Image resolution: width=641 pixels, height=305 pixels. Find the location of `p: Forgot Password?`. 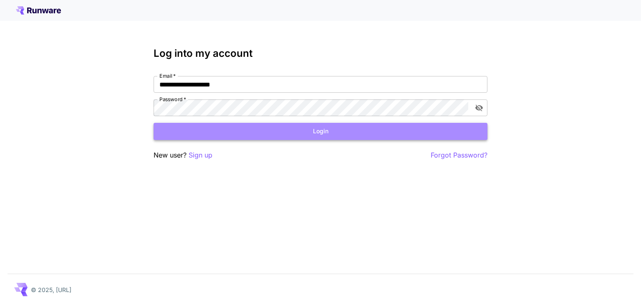

p: Forgot Password? is located at coordinates (459, 155).